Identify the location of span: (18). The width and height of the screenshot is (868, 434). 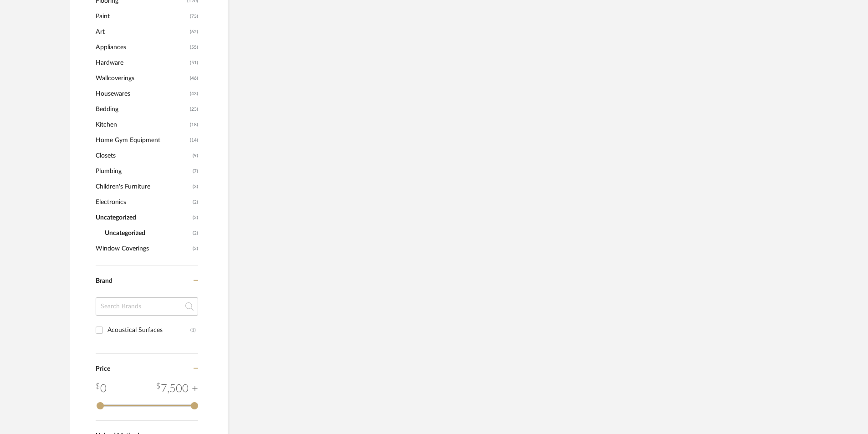
(194, 125).